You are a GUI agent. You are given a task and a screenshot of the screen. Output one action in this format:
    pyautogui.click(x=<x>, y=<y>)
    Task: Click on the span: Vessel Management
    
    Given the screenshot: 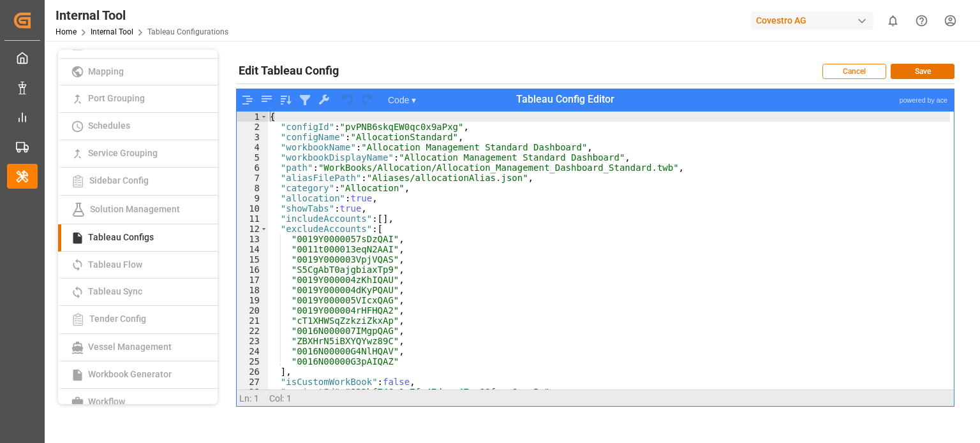 What is the action you would take?
    pyautogui.click(x=129, y=347)
    